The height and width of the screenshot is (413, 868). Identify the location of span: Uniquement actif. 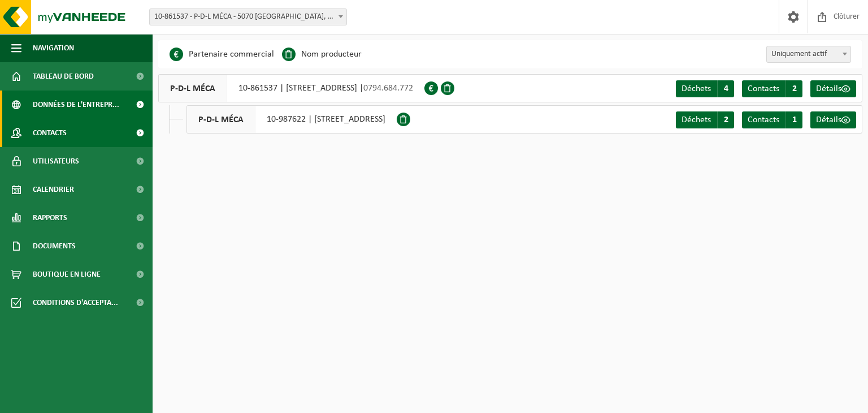
(808, 54).